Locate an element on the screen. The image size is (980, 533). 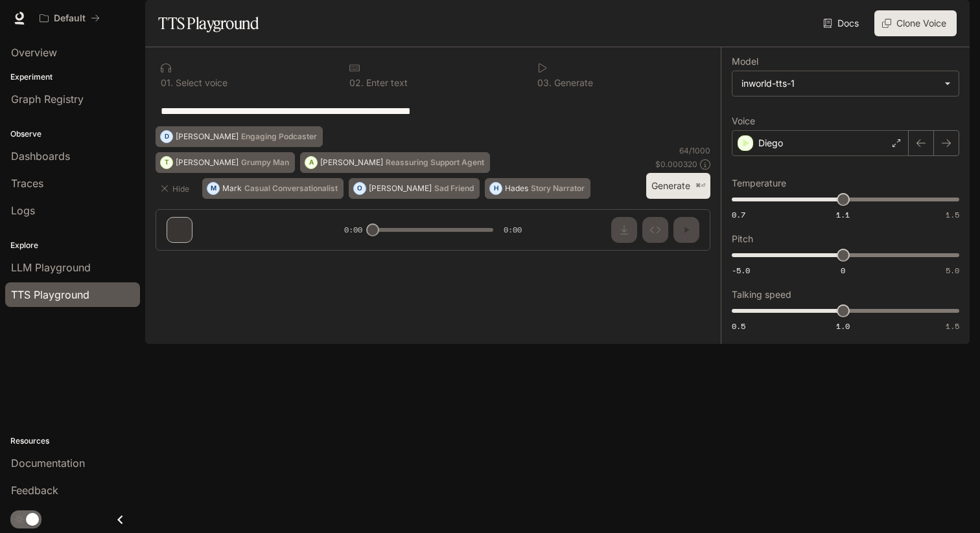
p: Hades is located at coordinates (517, 188).